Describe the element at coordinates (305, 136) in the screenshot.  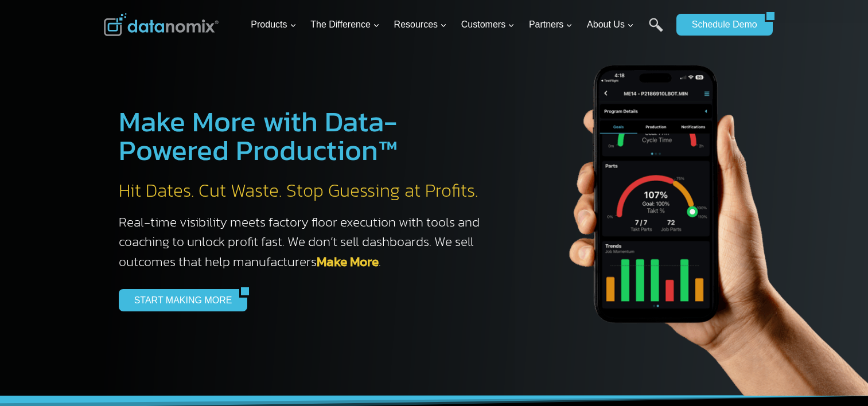
I see `h1: Make More with Data-Powered Production™` at that location.